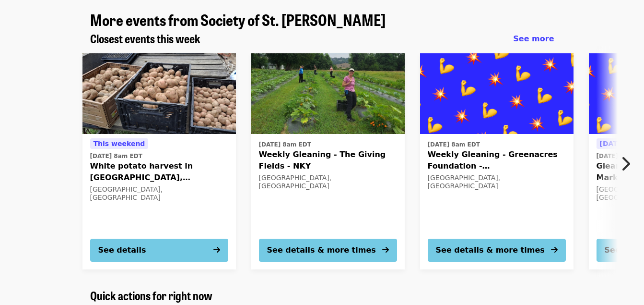  I want to click on button: See details, so click(159, 250).